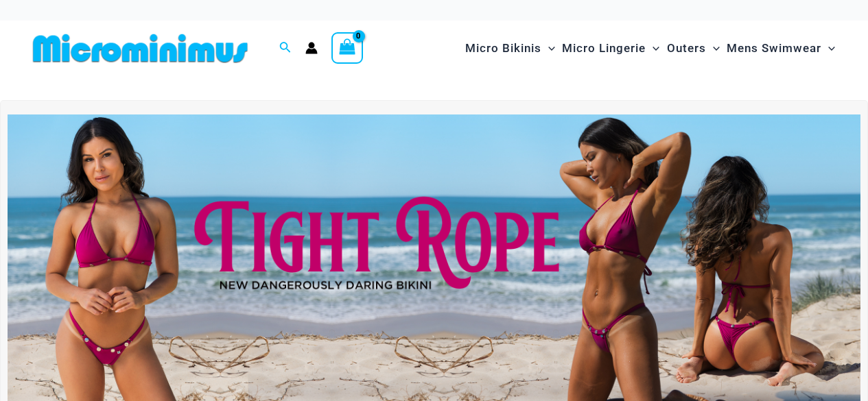 This screenshot has height=401, width=868. What do you see at coordinates (774, 48) in the screenshot?
I see `span: Mens Swimwear` at bounding box center [774, 48].